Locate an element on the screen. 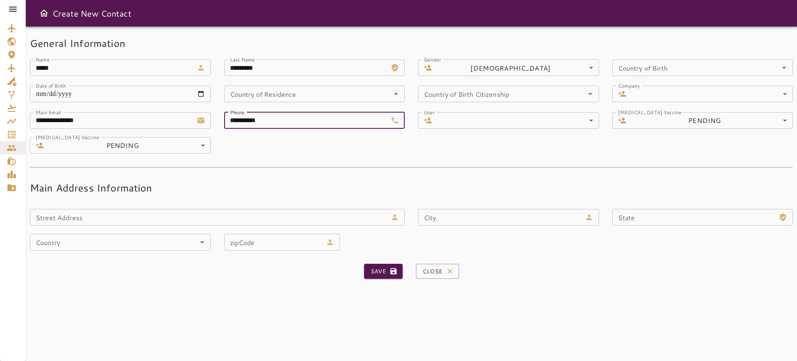 The height and width of the screenshot is (361, 797). h5: General Information is located at coordinates (411, 43).